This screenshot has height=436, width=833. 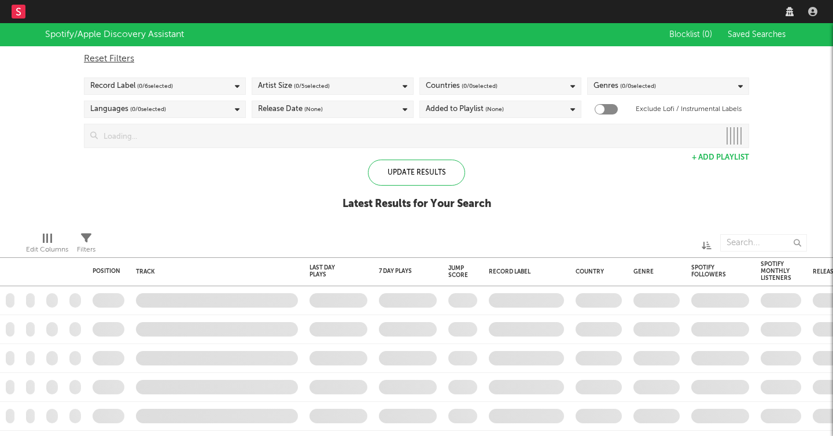 I want to click on input: Loading..., so click(x=408, y=136).